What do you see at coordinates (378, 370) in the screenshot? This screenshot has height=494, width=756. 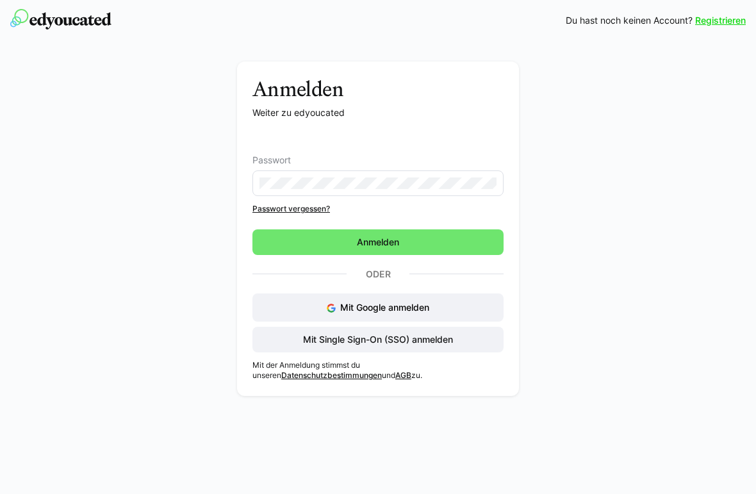 I see `p: Mit der Anmeldung stimmst du unseren und zu.` at bounding box center [378, 370].